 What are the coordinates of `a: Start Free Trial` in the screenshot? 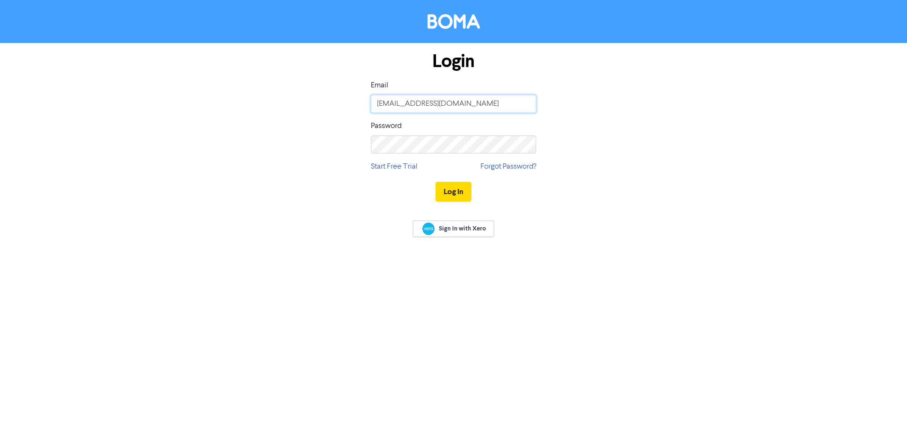 It's located at (394, 167).